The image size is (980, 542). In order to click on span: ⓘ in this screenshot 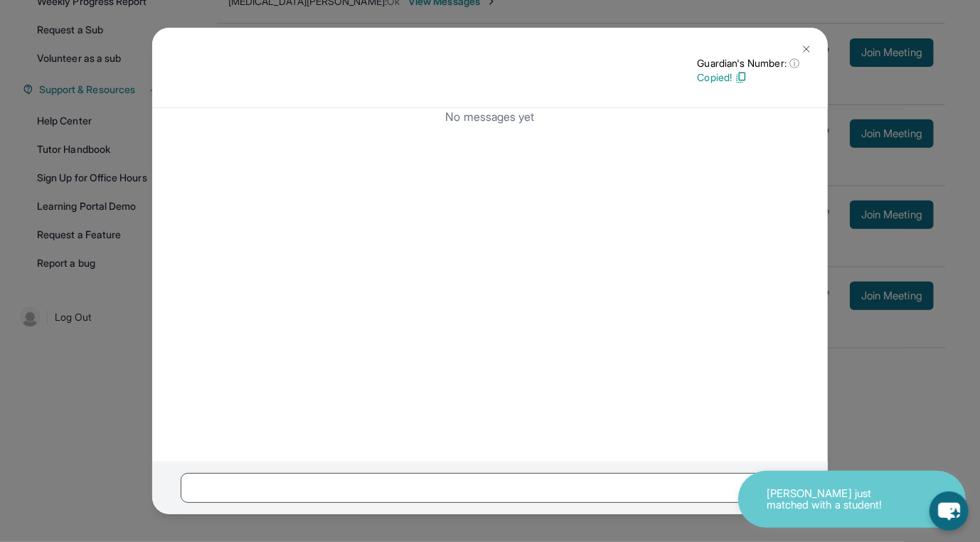, I will do `click(794, 63)`.